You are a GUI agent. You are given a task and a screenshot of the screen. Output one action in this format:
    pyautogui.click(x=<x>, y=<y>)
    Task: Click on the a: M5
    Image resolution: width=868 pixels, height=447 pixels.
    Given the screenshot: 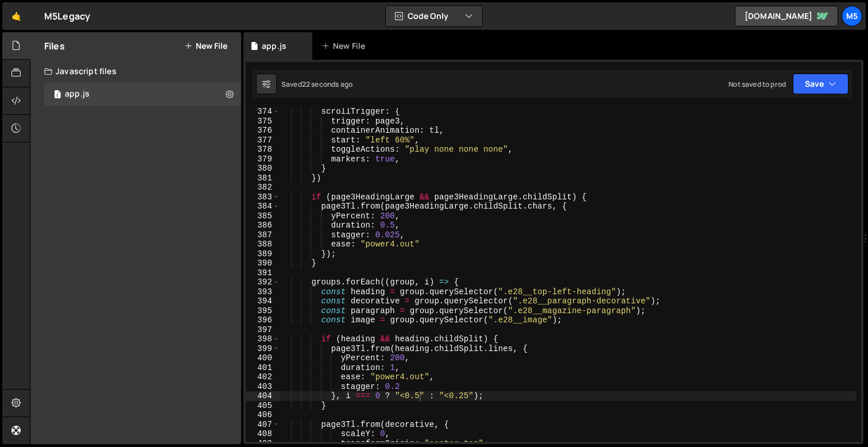 What is the action you would take?
    pyautogui.click(x=852, y=16)
    